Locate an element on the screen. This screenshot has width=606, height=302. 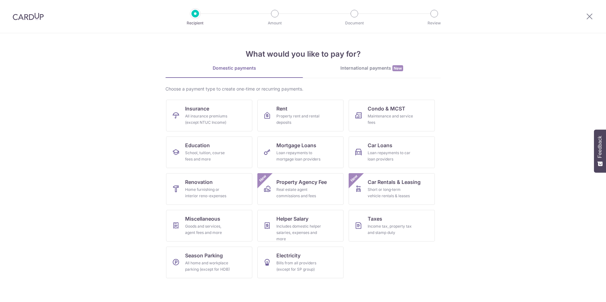
div: Income tax, property tax and stamp duty is located at coordinates (391, 230).